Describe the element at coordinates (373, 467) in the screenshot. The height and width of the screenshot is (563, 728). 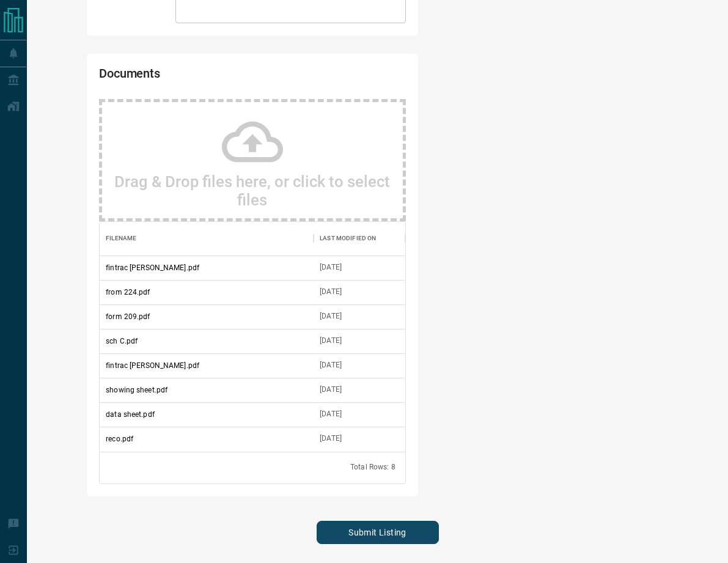
I see `div: Total Rows: 8` at that location.